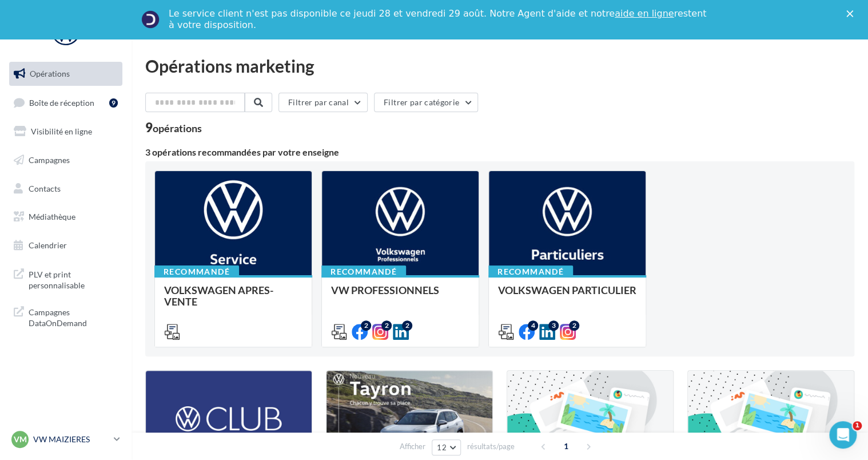  I want to click on a: Campagnes DataOnDemand, so click(66, 316).